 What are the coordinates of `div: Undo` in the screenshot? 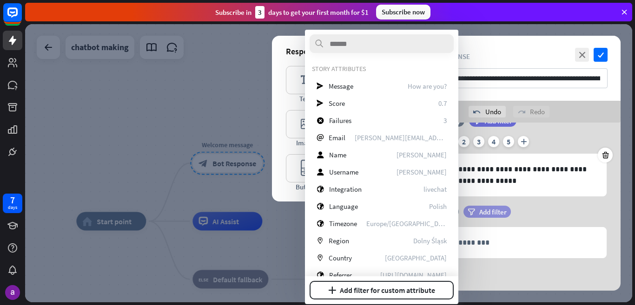 It's located at (487, 112).